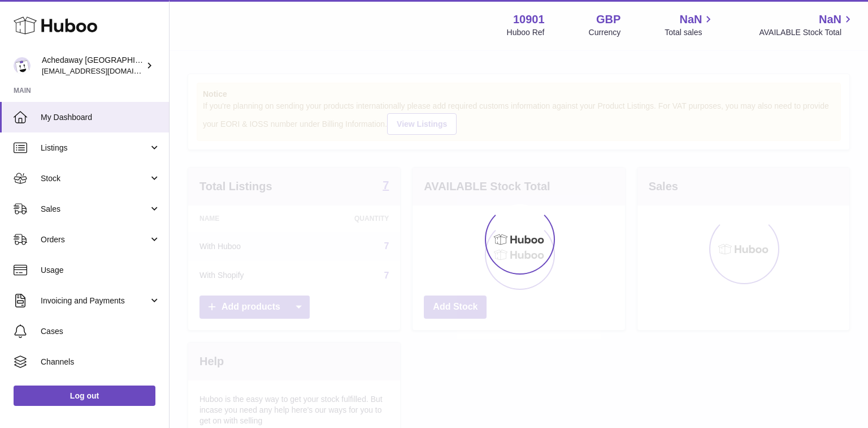  Describe the element at coordinates (22, 66) in the screenshot. I see `img: admin@newpb.co.uk` at that location.